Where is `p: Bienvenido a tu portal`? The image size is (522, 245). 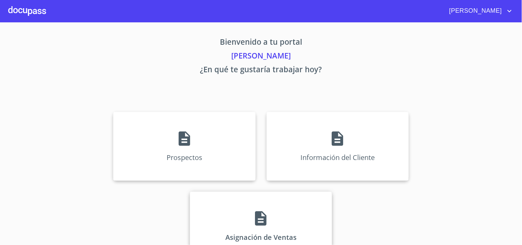 p: Bienvenido a tu portal is located at coordinates (261, 43).